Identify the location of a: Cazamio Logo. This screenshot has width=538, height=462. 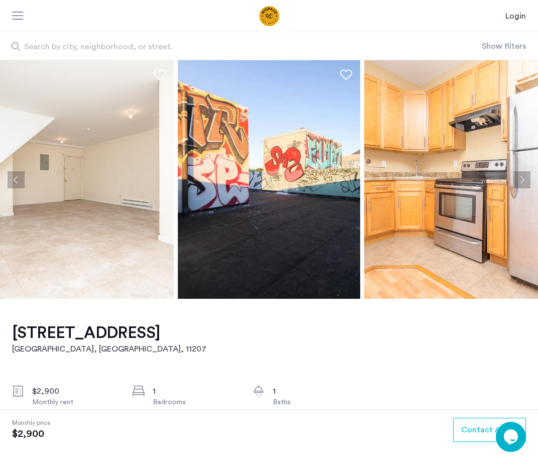
(269, 16).